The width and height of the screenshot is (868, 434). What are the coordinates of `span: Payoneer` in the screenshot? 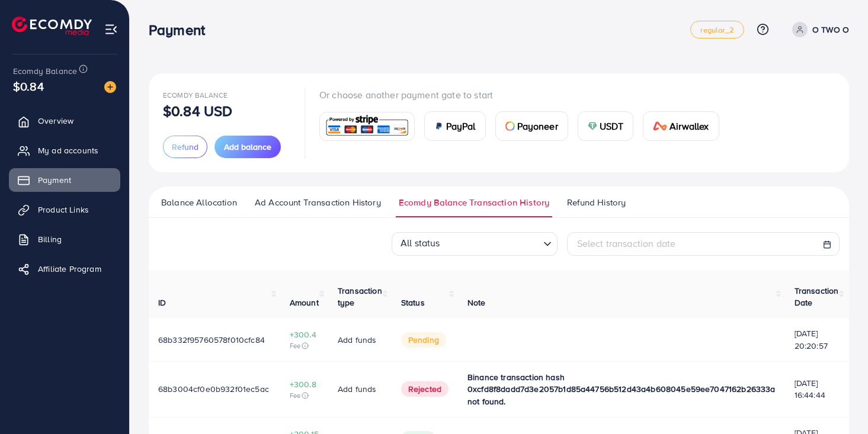 It's located at (537, 126).